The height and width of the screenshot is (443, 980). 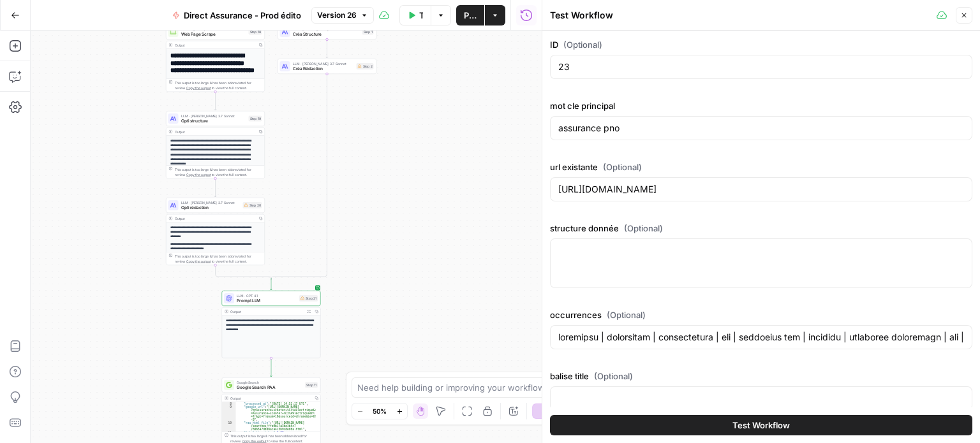 What do you see at coordinates (229, 432) in the screenshot?
I see `div: 11` at bounding box center [229, 432].